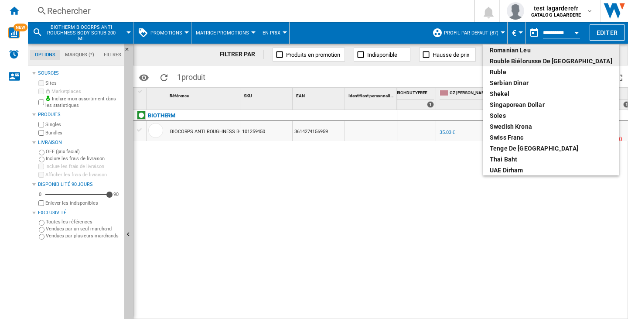 The image size is (628, 319). I want to click on div: Swedish Krona, so click(551, 127).